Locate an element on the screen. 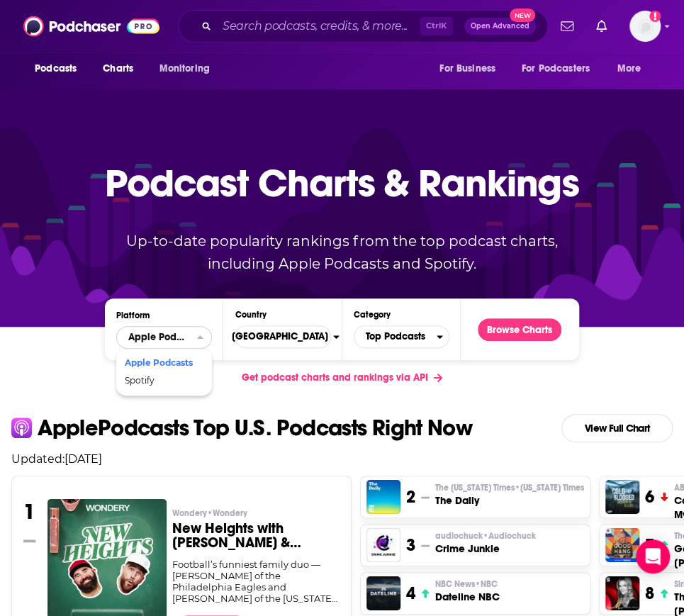 The image size is (684, 616). span: Get podcast charts and rankings via API is located at coordinates (334, 377).